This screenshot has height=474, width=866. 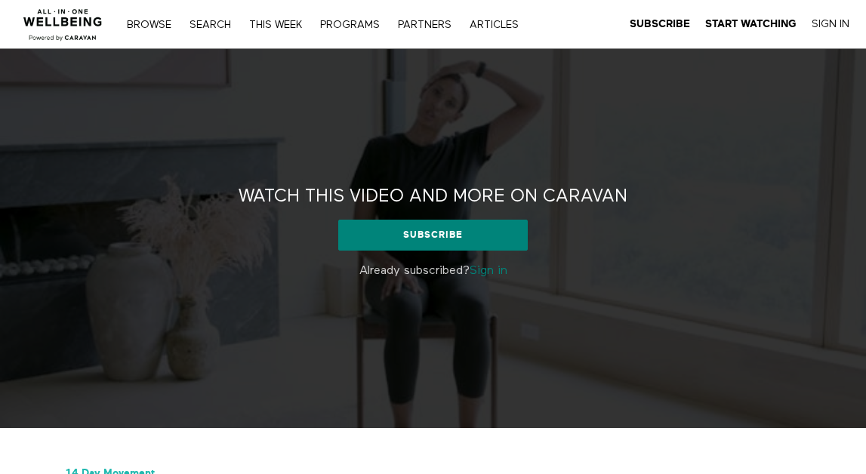 What do you see at coordinates (433, 271) in the screenshot?
I see `p: Already subscribed?` at bounding box center [433, 271].